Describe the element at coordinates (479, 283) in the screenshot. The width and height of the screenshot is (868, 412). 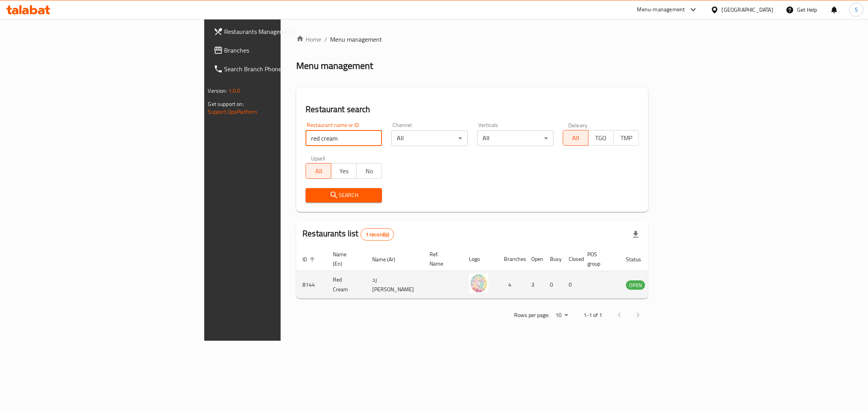
I see `img: Red Cream` at that location.